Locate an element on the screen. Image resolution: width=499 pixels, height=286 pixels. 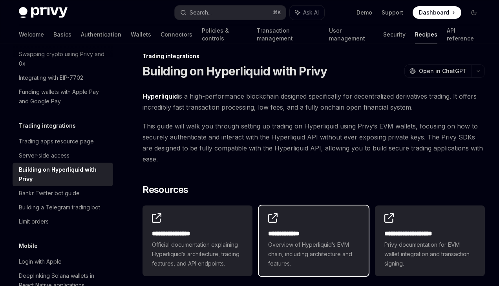
button: Toggle dark mode is located at coordinates (474, 13).